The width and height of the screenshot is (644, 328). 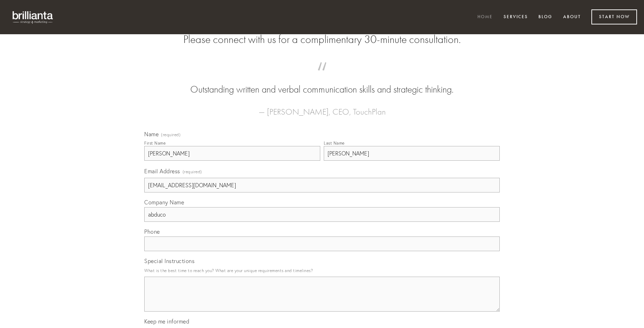 What do you see at coordinates (164, 202) in the screenshot?
I see `span: Company Name` at bounding box center [164, 202].